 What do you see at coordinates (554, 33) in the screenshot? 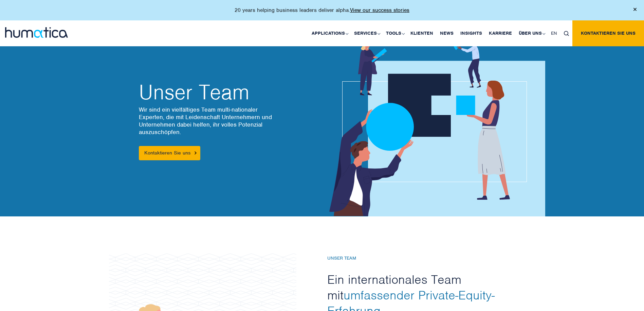
I see `span: EN` at bounding box center [554, 33].